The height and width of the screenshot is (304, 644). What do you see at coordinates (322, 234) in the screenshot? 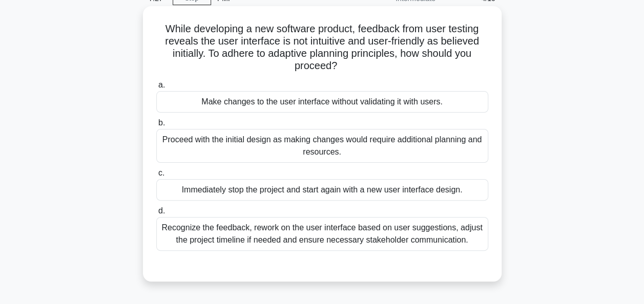
I see `div: Recognize the feedback, rework on the user interface based on user suggestions, adjust the projec...` at bounding box center [322, 234].